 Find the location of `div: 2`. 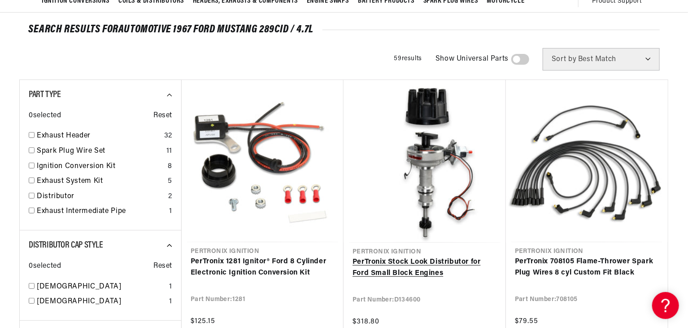

div: 2 is located at coordinates (170, 197).